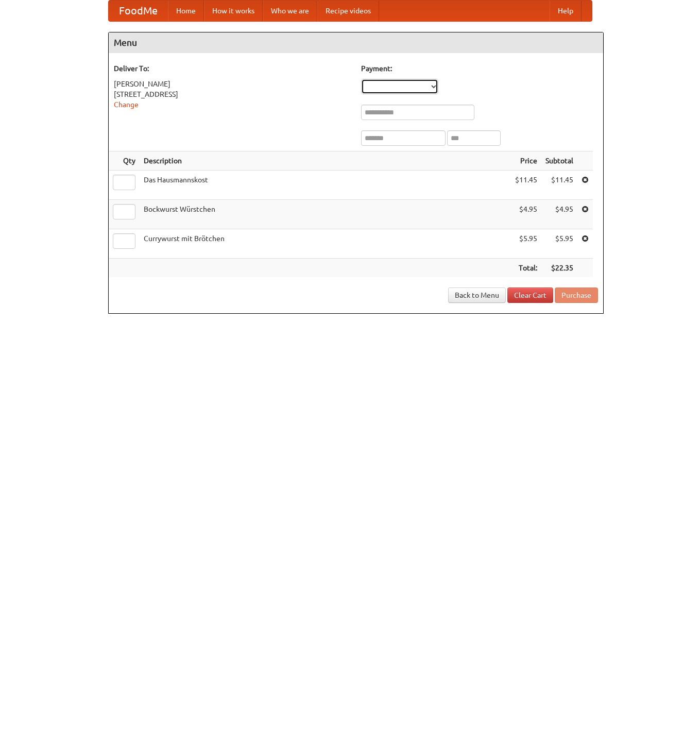 The image size is (700, 729). What do you see at coordinates (526, 161) in the screenshot?
I see `th: Price` at bounding box center [526, 161].